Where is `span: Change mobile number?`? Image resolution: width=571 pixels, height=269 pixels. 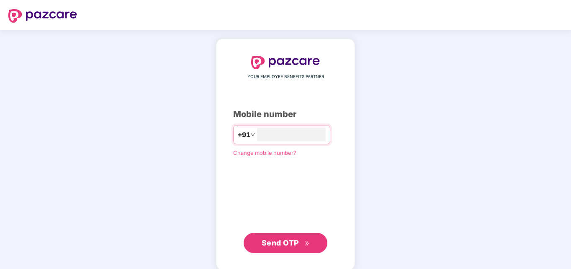 span: Change mobile number? is located at coordinates (265, 152).